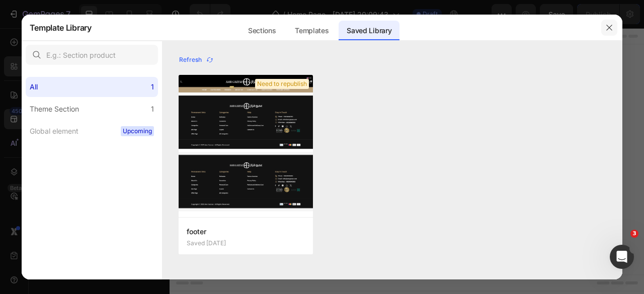 The width and height of the screenshot is (644, 294). What do you see at coordinates (196, 60) in the screenshot?
I see `div: Refresh` at bounding box center [196, 60].